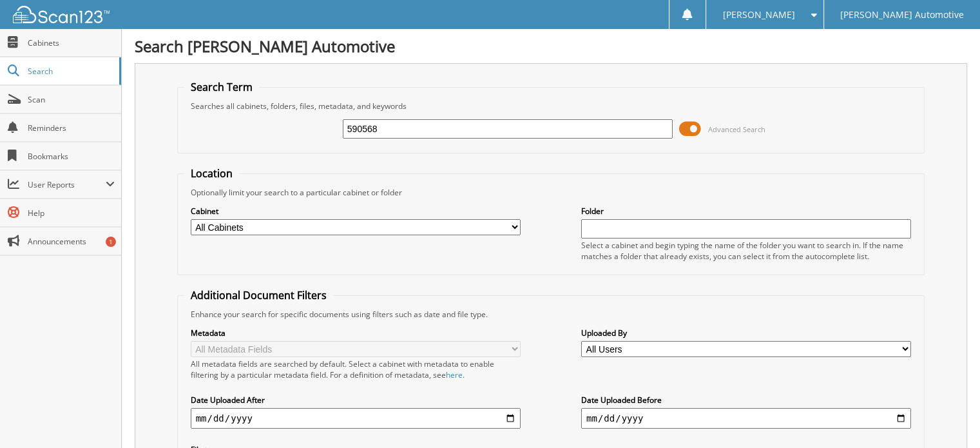 This screenshot has height=448, width=980. Describe the element at coordinates (71, 43) in the screenshot. I see `span: Cabinets` at that location.